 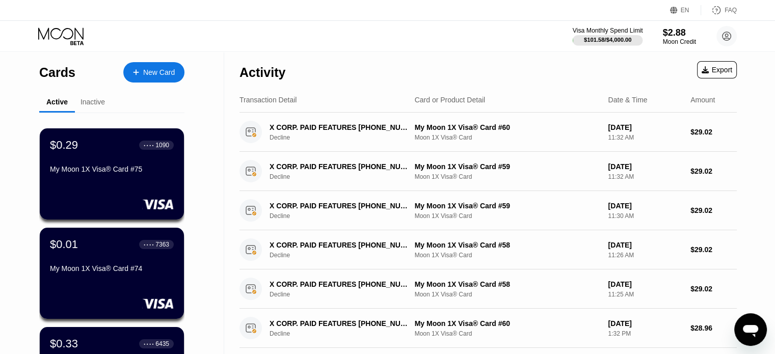 I want to click on div: 11:30 AM, so click(x=645, y=216).